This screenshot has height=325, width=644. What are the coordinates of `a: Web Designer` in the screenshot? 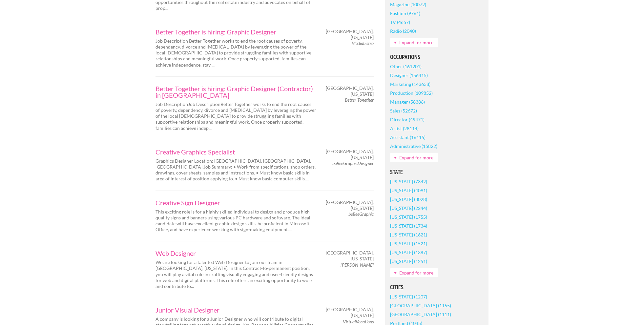 It's located at (236, 253).